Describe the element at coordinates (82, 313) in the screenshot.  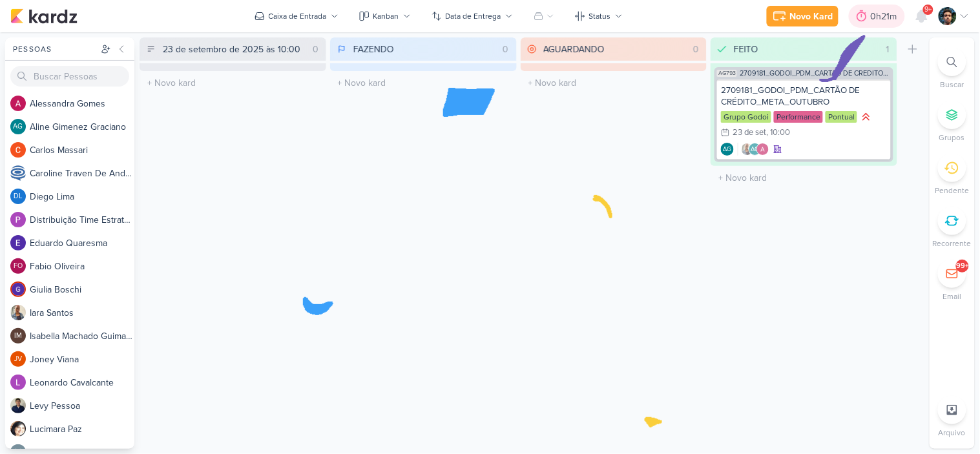
I see `div: I a r a S a n t o s` at that location.